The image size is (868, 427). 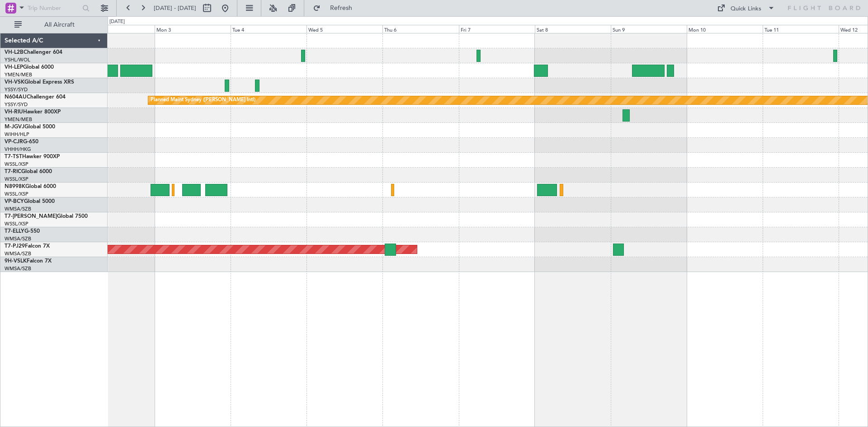 I want to click on span: T7-ELLY, so click(x=15, y=232).